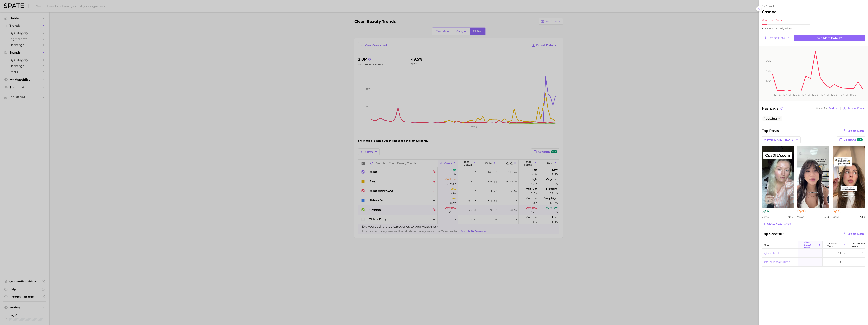 This screenshot has width=868, height=325. What do you see at coordinates (768, 71) in the screenshot?
I see `tspan: 4.0k` at bounding box center [768, 71].